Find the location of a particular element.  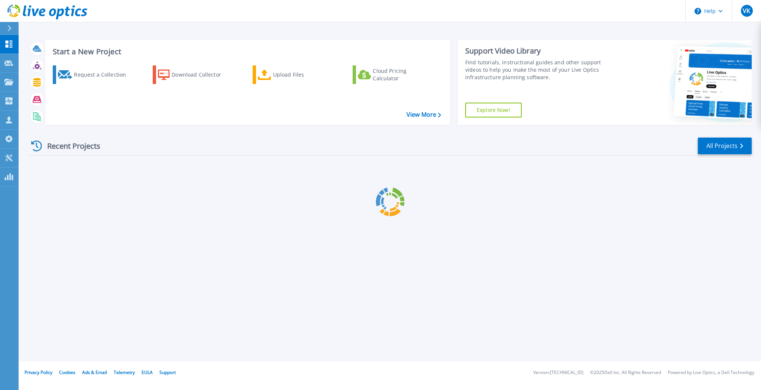

a: Privacy Policy is located at coordinates (38, 372).